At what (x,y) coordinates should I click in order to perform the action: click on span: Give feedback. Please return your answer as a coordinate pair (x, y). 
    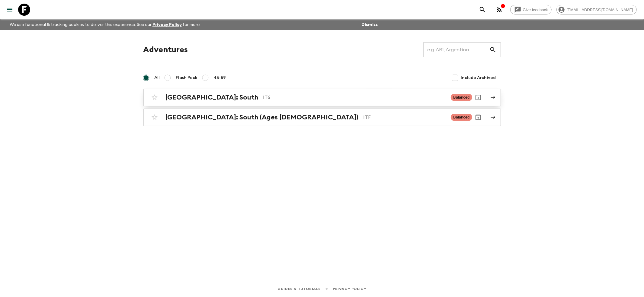
    Looking at the image, I should click on (535, 10).